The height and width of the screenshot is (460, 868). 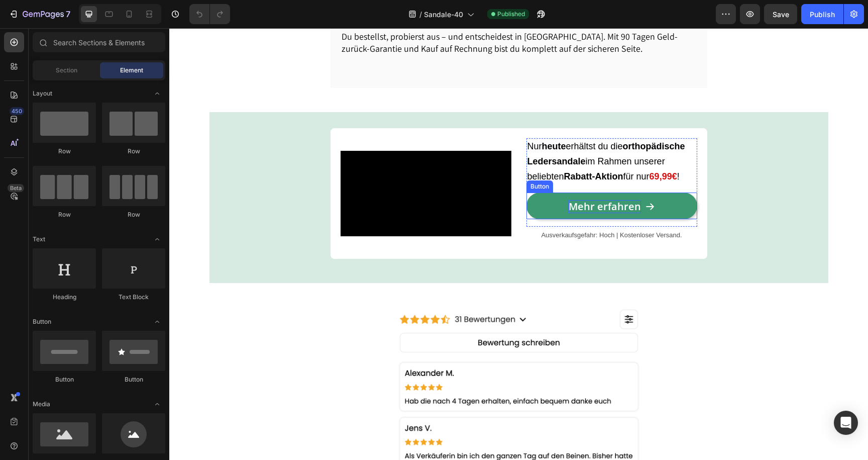 I want to click on span: Published, so click(x=511, y=14).